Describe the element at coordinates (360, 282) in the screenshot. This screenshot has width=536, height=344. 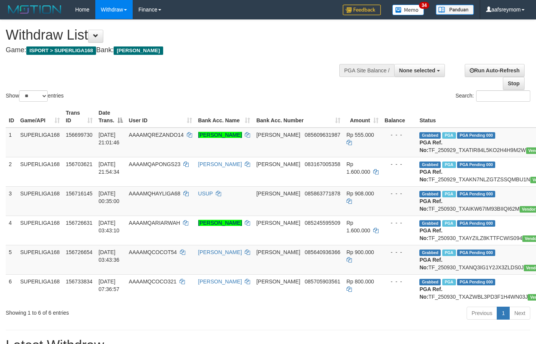
I see `span: Rp 800.000` at that location.